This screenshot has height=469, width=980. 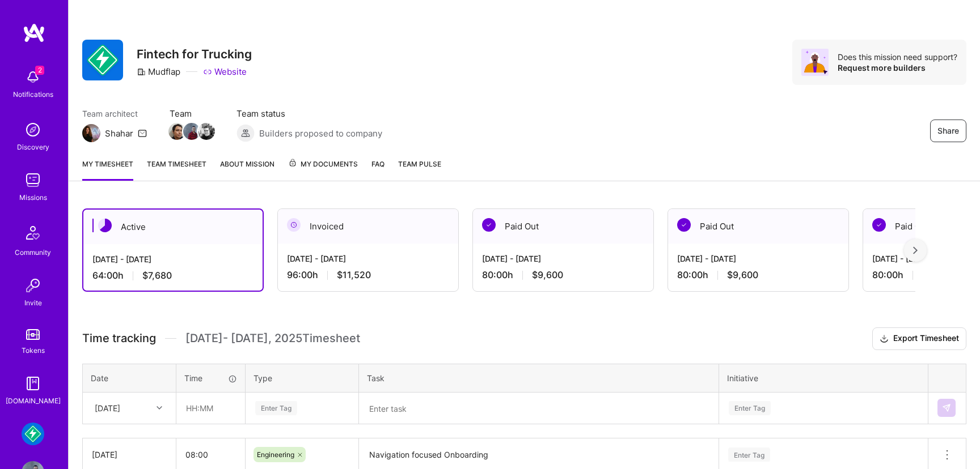 What do you see at coordinates (33, 233) in the screenshot?
I see `img: Community` at bounding box center [33, 233].